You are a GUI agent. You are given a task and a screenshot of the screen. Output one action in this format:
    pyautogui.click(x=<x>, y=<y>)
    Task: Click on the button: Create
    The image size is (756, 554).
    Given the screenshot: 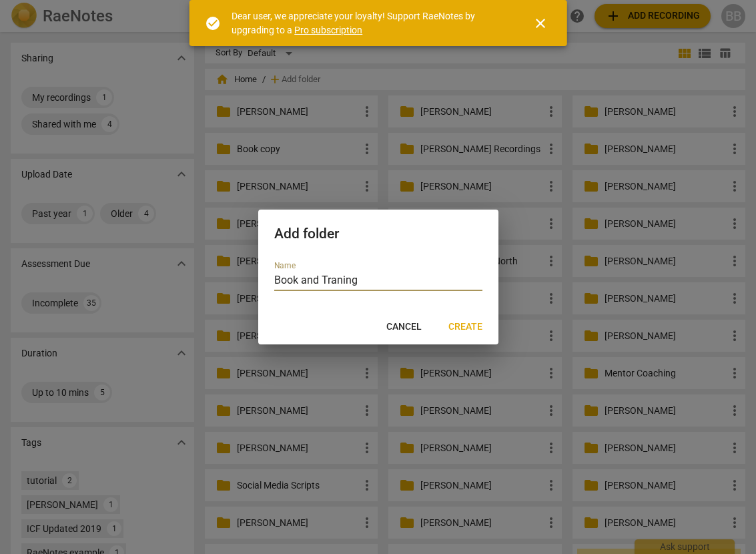 What is the action you would take?
    pyautogui.click(x=465, y=327)
    